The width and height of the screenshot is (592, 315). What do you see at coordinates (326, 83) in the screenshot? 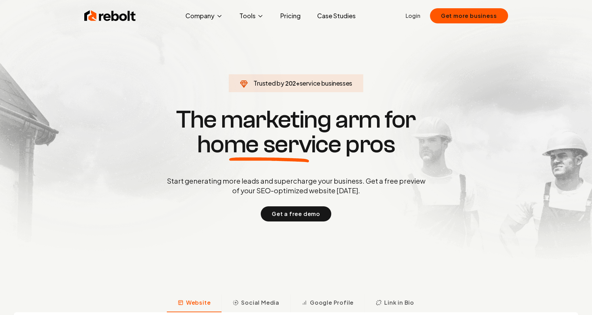
I see `span: service businesses` at bounding box center [326, 83].